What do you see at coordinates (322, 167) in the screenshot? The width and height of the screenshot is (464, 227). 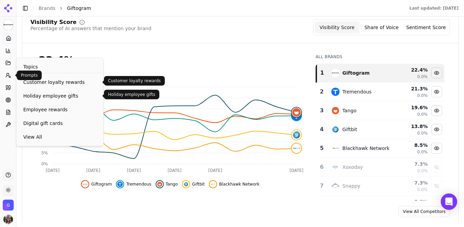 I see `div: 6` at bounding box center [322, 167].